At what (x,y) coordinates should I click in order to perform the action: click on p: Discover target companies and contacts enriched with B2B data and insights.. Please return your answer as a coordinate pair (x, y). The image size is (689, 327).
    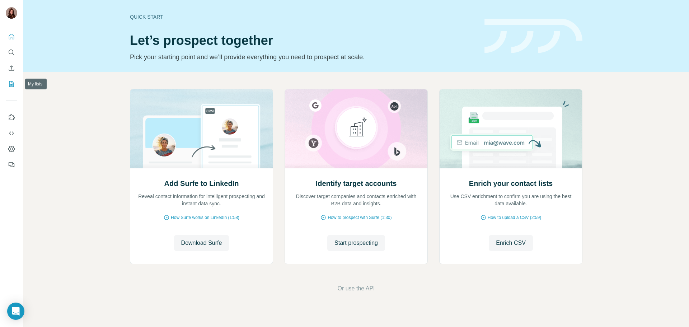
    Looking at the image, I should click on (356, 200).